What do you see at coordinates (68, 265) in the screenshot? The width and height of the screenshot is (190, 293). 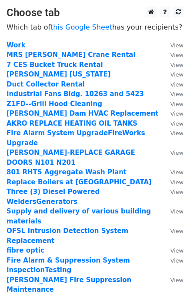 I see `a: Fire Alarm & Suppression System InspectionTesting` at bounding box center [68, 265].